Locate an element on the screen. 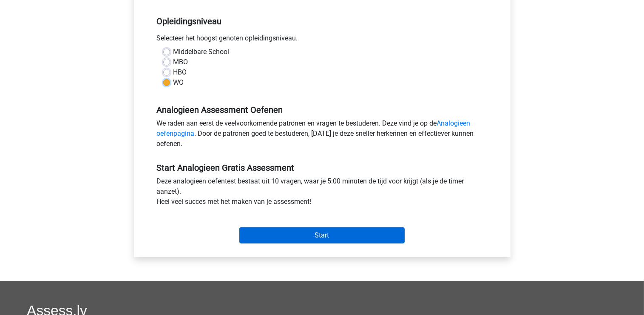  div: Selecteer het hoogst genoten opleidingsniveau. is located at coordinates (322, 40).